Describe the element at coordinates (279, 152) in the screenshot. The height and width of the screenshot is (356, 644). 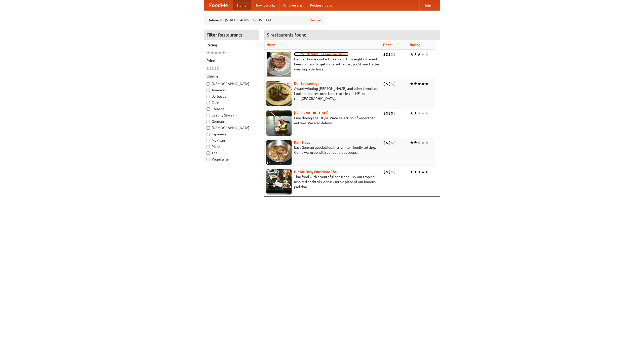
I see `img: kohlhaus.jpg` at that location.